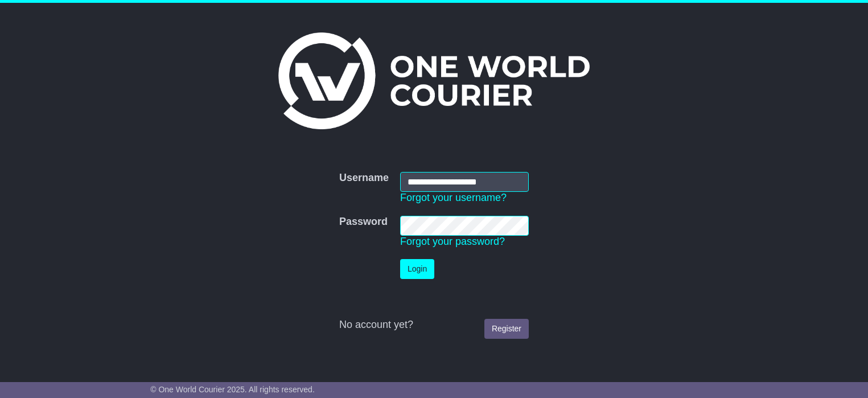  What do you see at coordinates (452, 241) in the screenshot?
I see `a: Forgot your password?` at bounding box center [452, 241].